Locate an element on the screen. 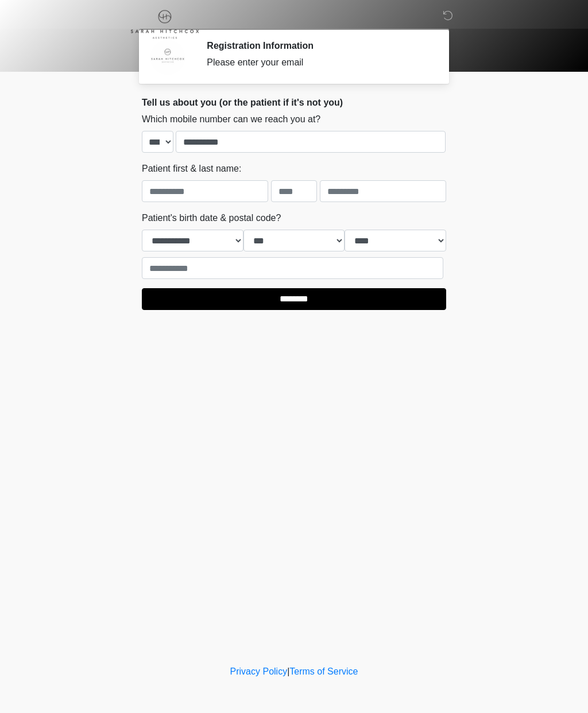 Image resolution: width=588 pixels, height=713 pixels. img: Agent Avatar is located at coordinates (168, 57).